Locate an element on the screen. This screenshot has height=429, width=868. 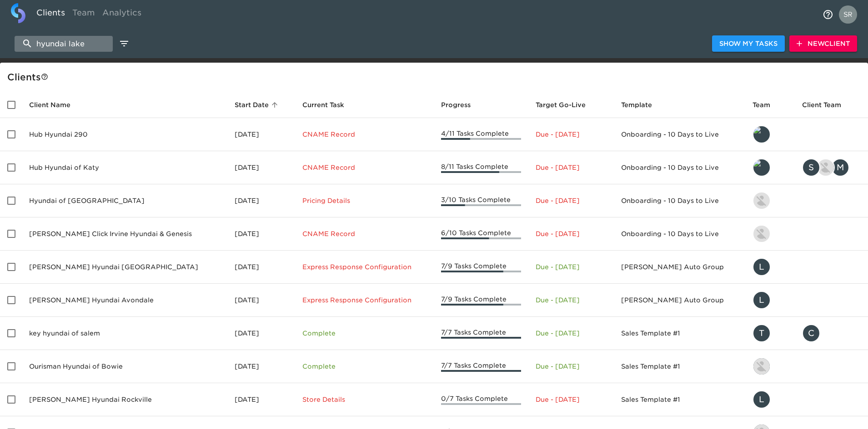
div: lowell@roadster.com is located at coordinates (769, 367).